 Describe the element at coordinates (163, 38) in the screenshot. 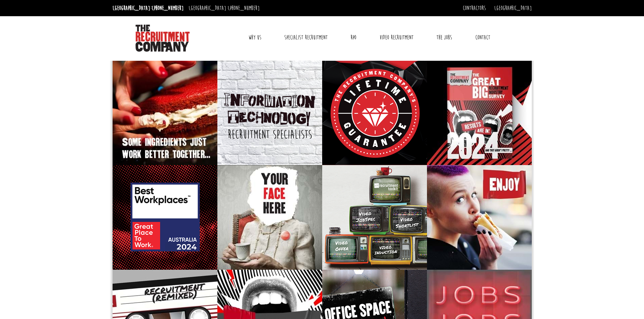

I see `img: The Recruitment Company` at that location.